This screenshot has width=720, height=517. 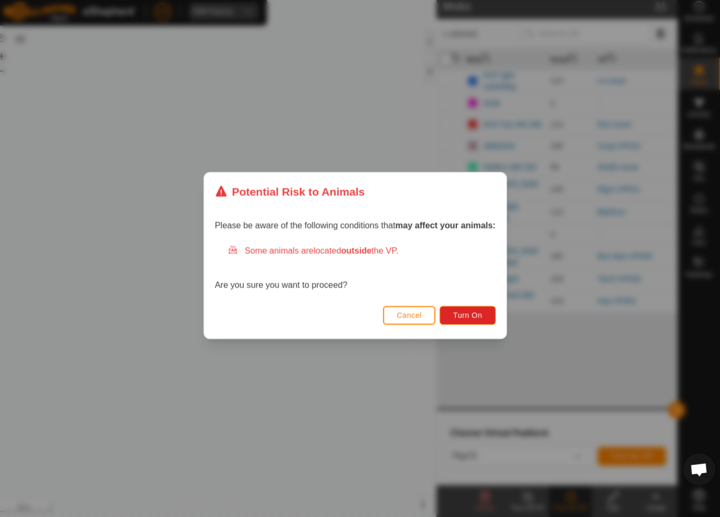 I want to click on span: Turn On, so click(x=471, y=317).